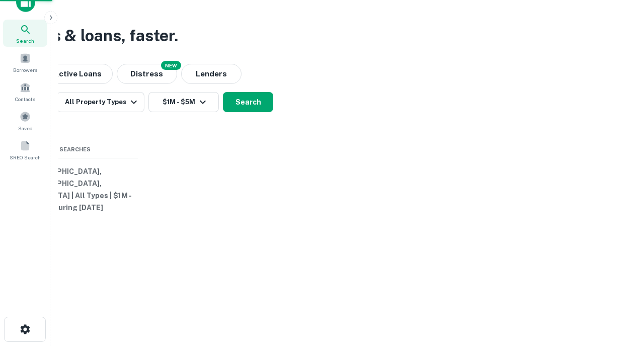 The image size is (644, 362). What do you see at coordinates (183, 102) in the screenshot?
I see `button: $1M - $5M` at bounding box center [183, 102].